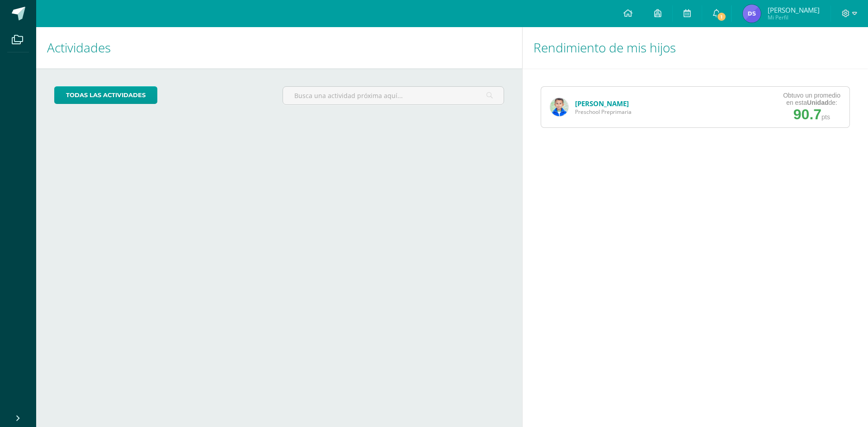 Image resolution: width=868 pixels, height=427 pixels. Describe the element at coordinates (752, 14) in the screenshot. I see `img: 5ad5cfdaed75a191302d81c4abffbf41.png` at that location.